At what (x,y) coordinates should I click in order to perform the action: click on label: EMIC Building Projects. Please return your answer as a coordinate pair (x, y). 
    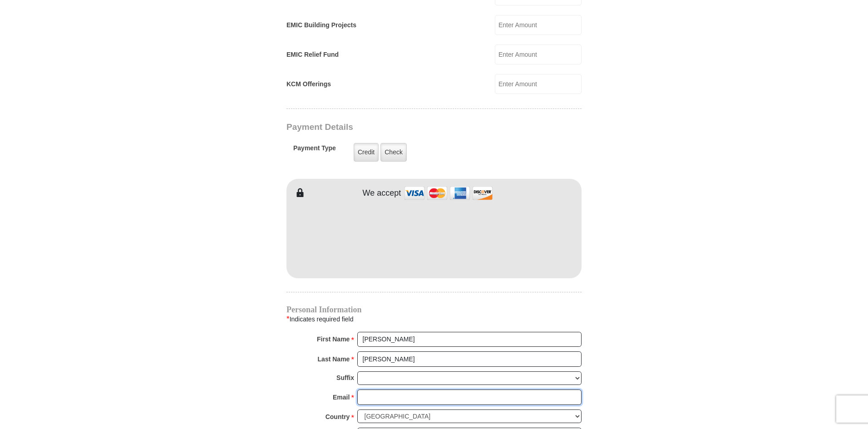
    Looking at the image, I should click on (321, 25).